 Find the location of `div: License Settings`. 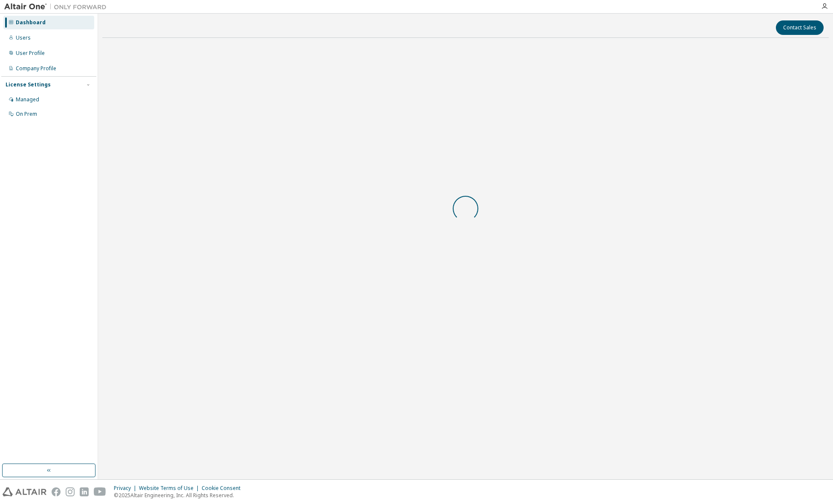

div: License Settings is located at coordinates (28, 84).